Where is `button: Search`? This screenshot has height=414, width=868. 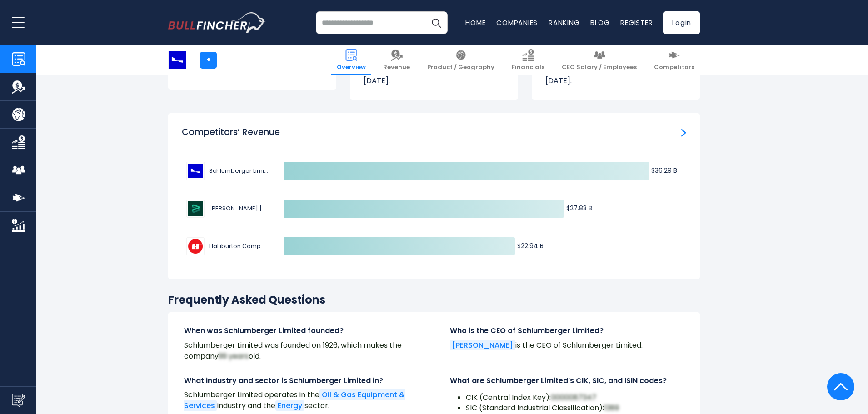
button: Search is located at coordinates (436, 23).